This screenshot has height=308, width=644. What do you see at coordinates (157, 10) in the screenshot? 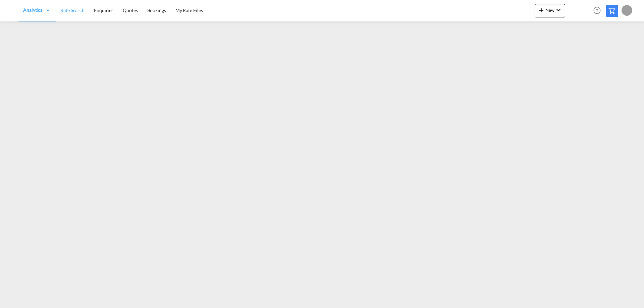
I see `span: Bookings` at bounding box center [157, 10].